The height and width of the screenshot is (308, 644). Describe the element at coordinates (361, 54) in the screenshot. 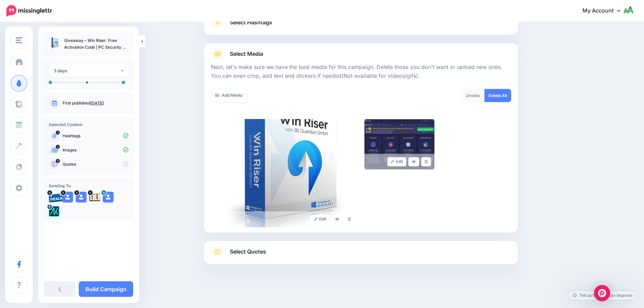

I see `a: Select Media` at that location.